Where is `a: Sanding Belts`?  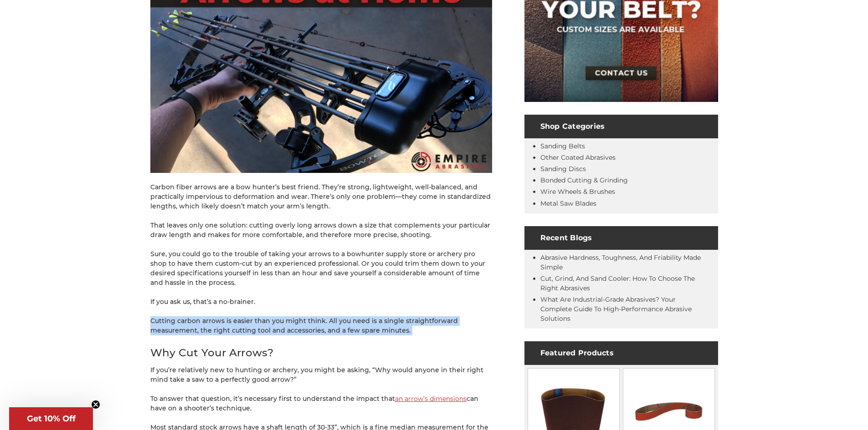
a: Sanding Belts is located at coordinates (563, 146).